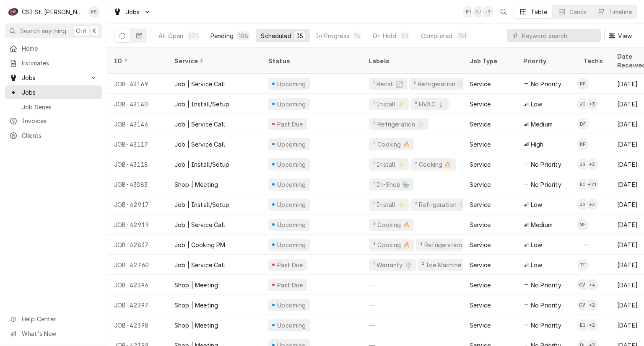 The width and height of the screenshot is (644, 346). What do you see at coordinates (583, 225) in the screenshot?
I see `div: Matt Flores's Avatar` at bounding box center [583, 225].